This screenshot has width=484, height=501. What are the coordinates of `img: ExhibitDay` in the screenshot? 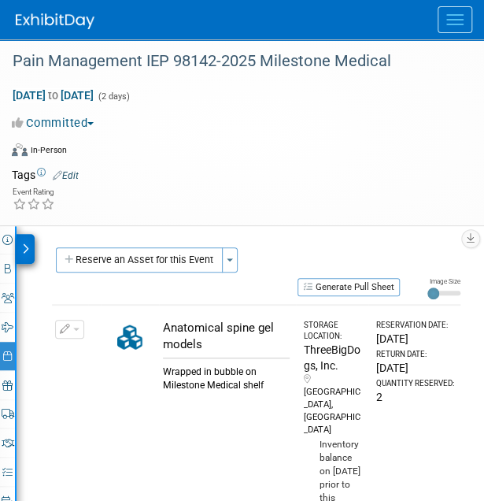 It's located at (55, 21).